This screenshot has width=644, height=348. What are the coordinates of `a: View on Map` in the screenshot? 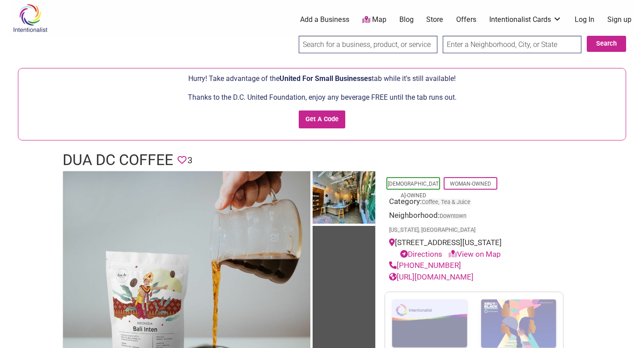 It's located at (475, 254).